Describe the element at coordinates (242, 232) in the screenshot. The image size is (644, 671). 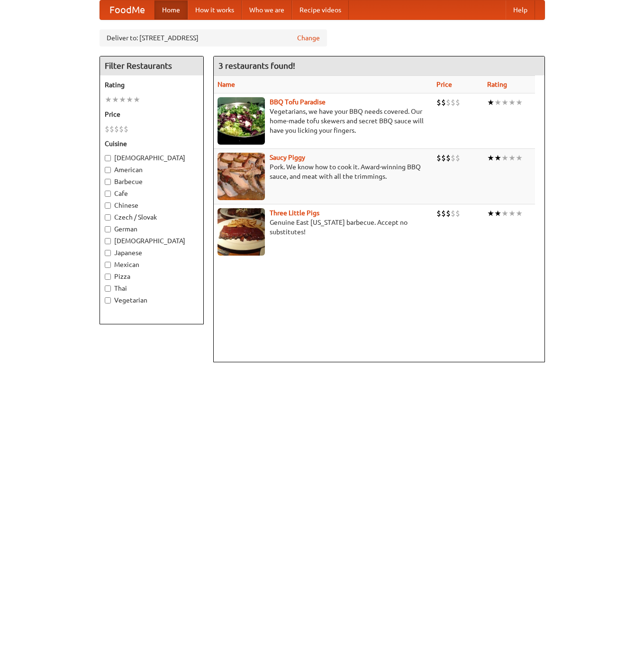
I see `img: littlepigs.jpg` at that location.